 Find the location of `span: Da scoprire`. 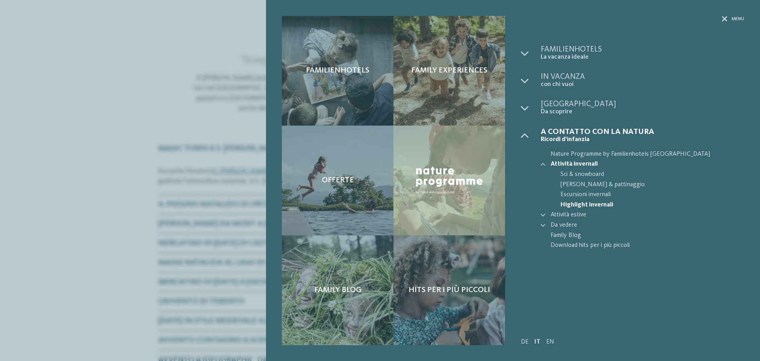

span: Da scoprire is located at coordinates (643, 112).